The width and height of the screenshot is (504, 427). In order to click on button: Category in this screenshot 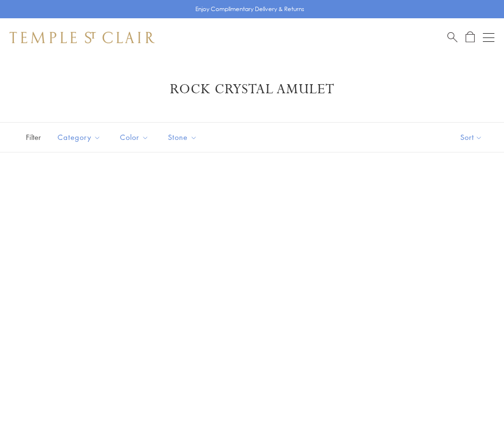, I will do `click(79, 137)`.